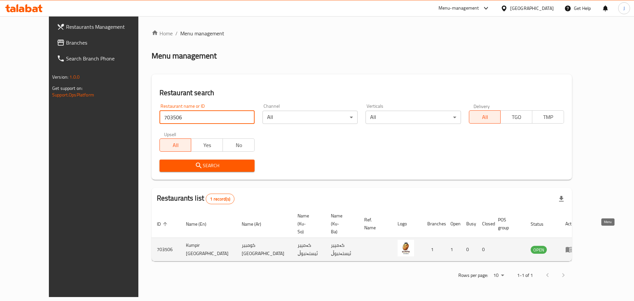 This screenshot has width=634, height=301. Describe the element at coordinates (499, 275) in the screenshot. I see `div: Rows per page:` at that location.